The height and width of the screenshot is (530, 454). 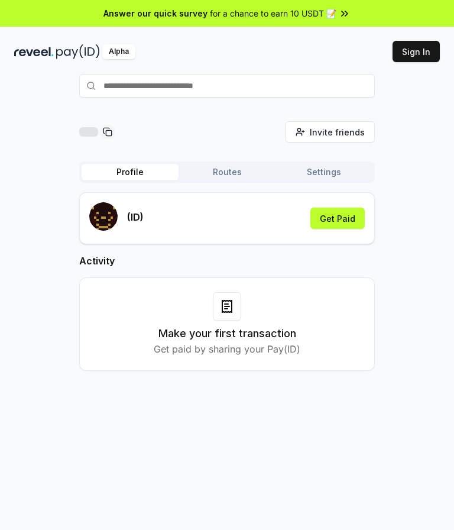 I want to click on p: Get paid by sharing your Pay(ID), so click(x=227, y=349).